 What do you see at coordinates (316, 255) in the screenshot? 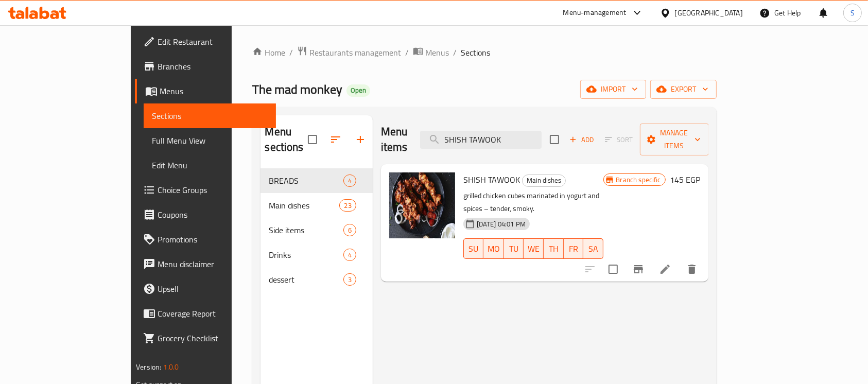
I see `div: Drinks4` at bounding box center [316, 255].